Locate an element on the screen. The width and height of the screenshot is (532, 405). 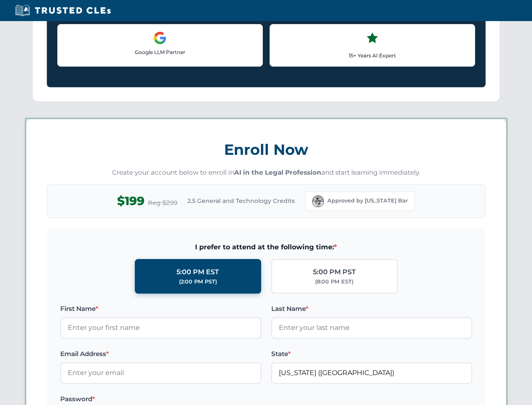
h3: Enroll Now is located at coordinates (266, 149).